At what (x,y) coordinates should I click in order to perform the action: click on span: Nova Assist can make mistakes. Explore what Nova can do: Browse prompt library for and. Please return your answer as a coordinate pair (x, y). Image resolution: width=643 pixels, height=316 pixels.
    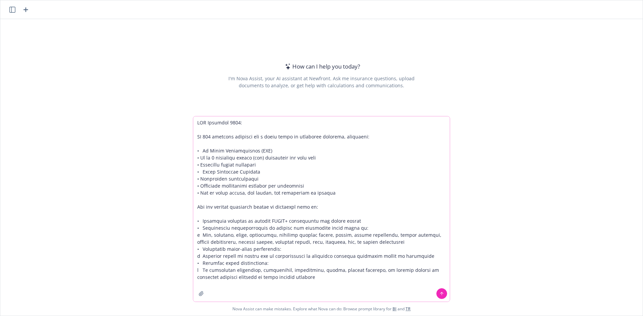
    Looking at the image, I should click on (321, 309).